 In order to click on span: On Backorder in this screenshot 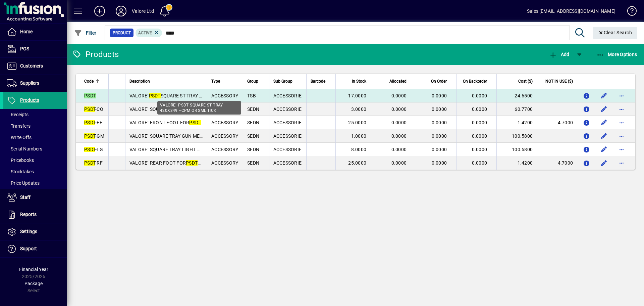, I will do `click(475, 82)`.